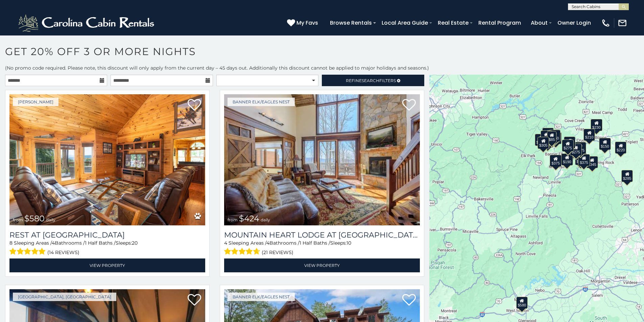 This screenshot has height=322, width=644. What do you see at coordinates (278, 253) in the screenshot?
I see `span: (21 reviews)` at bounding box center [278, 253].